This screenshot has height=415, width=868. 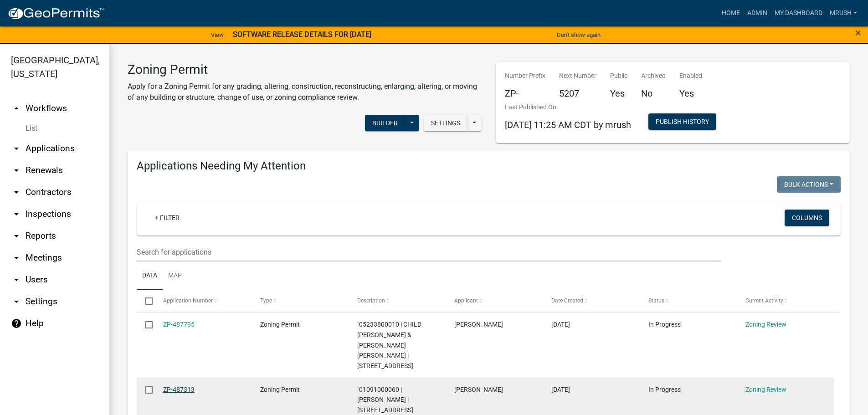 What do you see at coordinates (217, 35) in the screenshot?
I see `a: View` at bounding box center [217, 35].